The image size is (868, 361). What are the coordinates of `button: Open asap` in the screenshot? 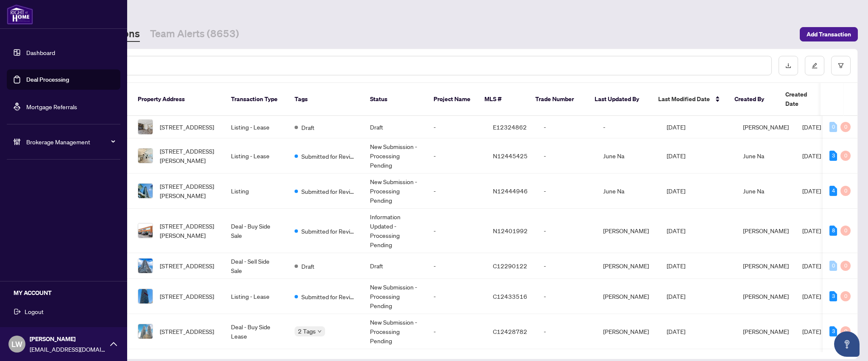 It's located at (847, 344).